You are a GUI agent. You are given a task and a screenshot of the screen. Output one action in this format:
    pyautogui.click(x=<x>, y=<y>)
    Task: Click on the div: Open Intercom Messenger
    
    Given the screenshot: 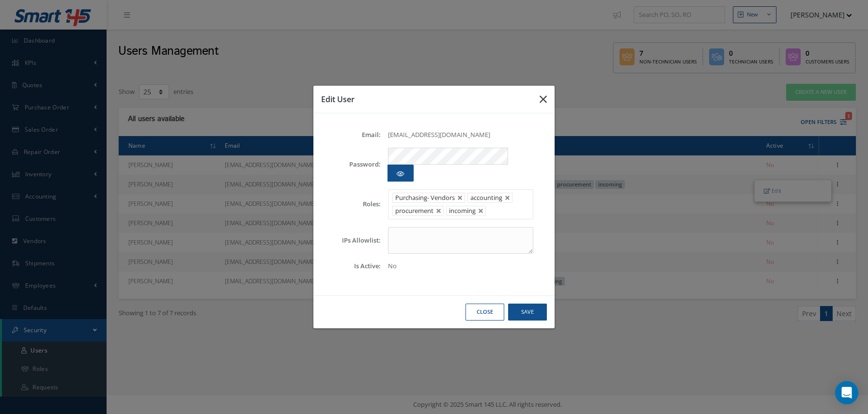 What is the action you would take?
    pyautogui.click(x=847, y=393)
    